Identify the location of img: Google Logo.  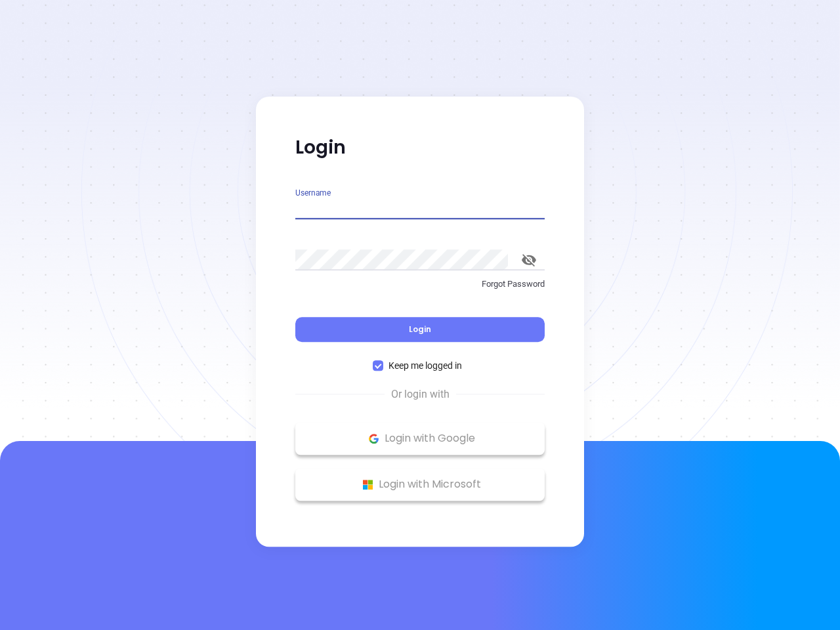
(373, 438).